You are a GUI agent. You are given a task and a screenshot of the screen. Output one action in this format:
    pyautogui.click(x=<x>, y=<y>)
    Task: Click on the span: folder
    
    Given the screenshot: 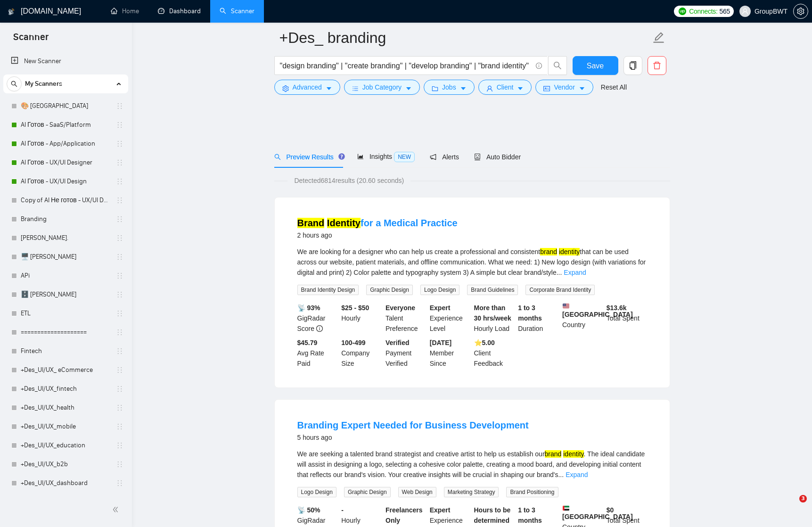 What is the action you would take?
    pyautogui.click(x=435, y=88)
    